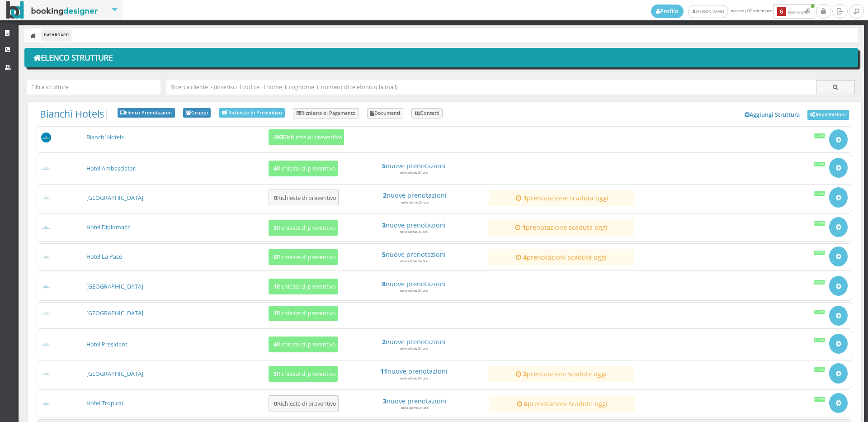  Describe the element at coordinates (275, 313) in the screenshot. I see `b: 1` at that location.